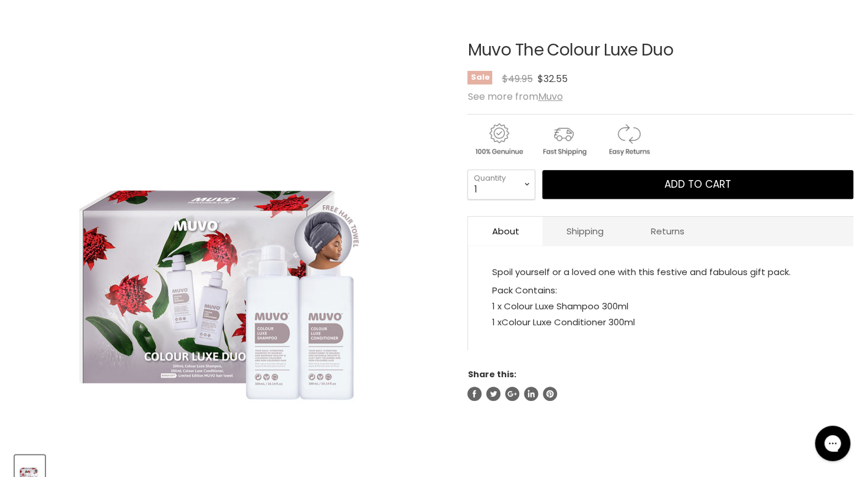 This screenshot has height=477, width=868. What do you see at coordinates (698, 184) in the screenshot?
I see `span: Add to cart` at bounding box center [698, 184].